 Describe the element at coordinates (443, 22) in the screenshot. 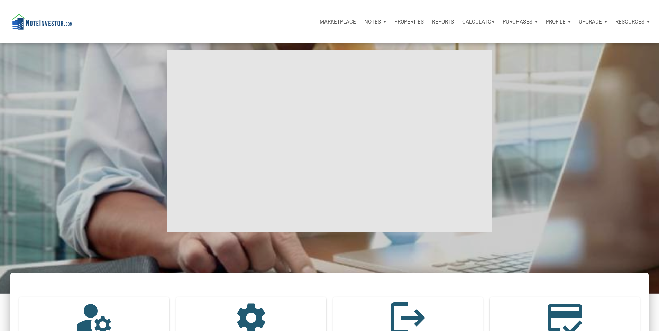

I see `p: Reports` at that location.